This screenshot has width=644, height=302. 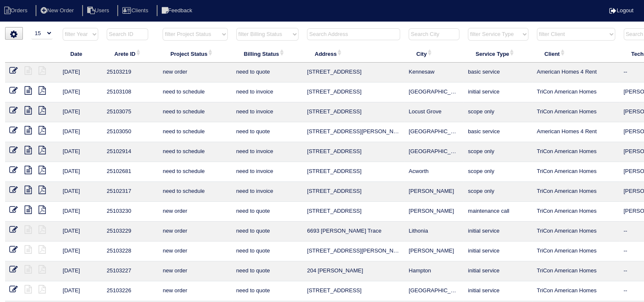 What do you see at coordinates (434, 171) in the screenshot?
I see `td: Acworth` at bounding box center [434, 171].